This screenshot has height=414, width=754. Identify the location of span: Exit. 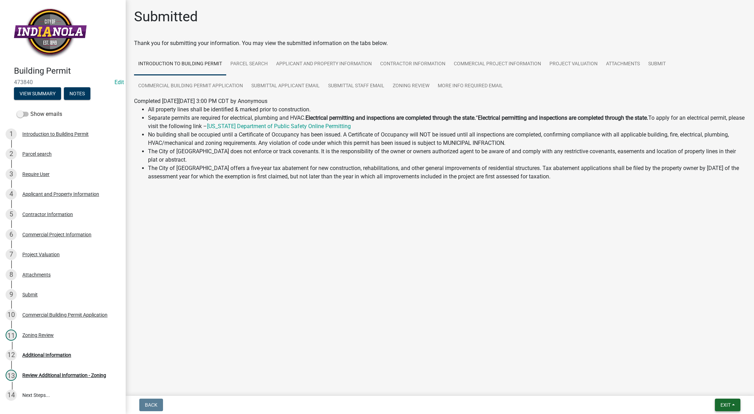
(726, 405).